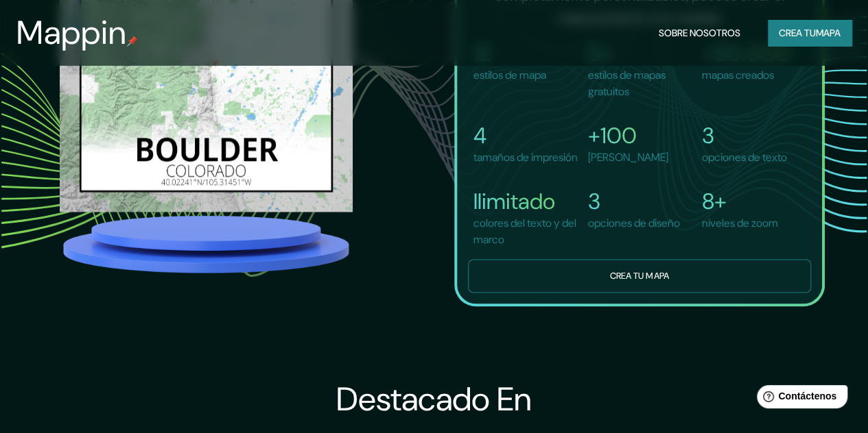  What do you see at coordinates (714, 201) in the screenshot?
I see `font: 8+` at bounding box center [714, 201].